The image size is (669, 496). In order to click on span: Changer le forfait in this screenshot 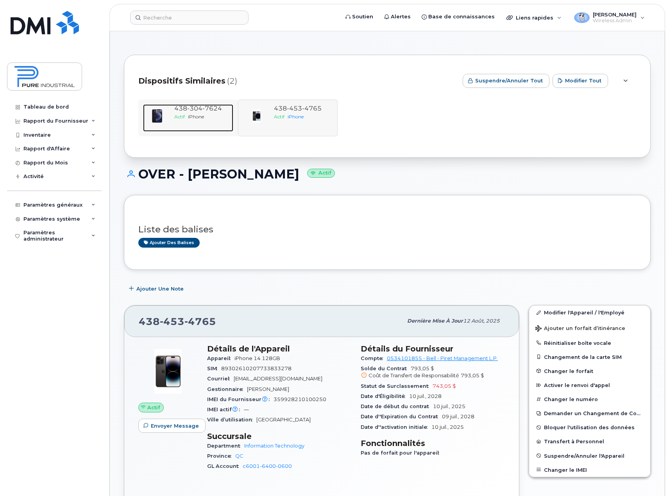, I will do `click(568, 371)`.